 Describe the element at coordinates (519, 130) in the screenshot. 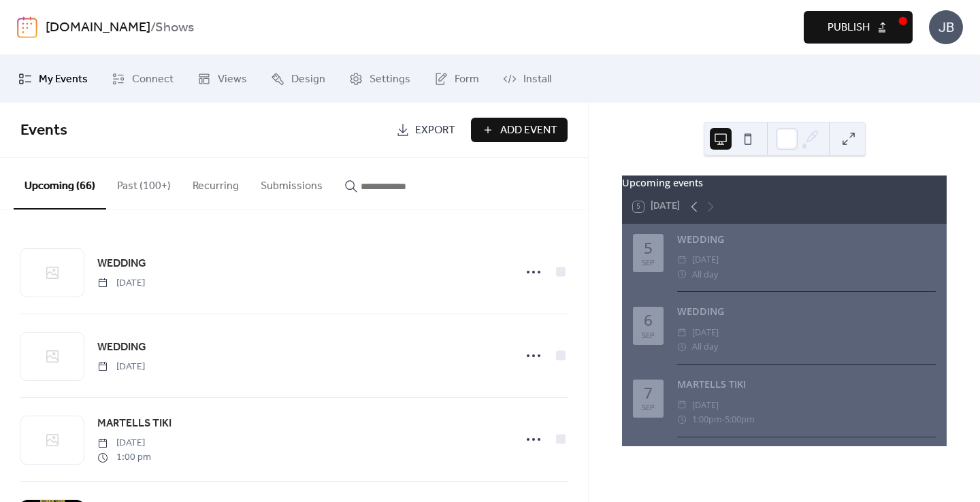

I see `button: Add Event` at that location.